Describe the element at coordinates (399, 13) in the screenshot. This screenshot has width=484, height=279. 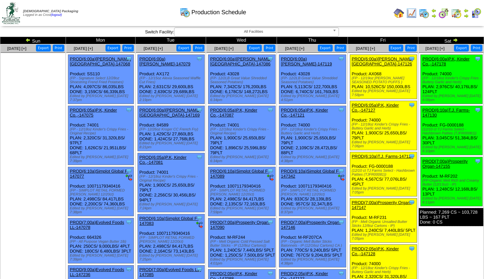
I see `img: home.gif` at that location.